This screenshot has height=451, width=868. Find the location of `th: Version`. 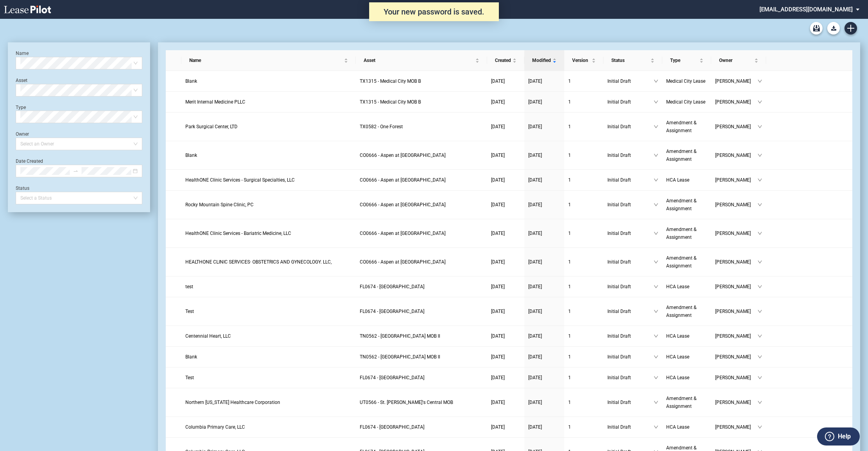

th: Version is located at coordinates (584, 61).